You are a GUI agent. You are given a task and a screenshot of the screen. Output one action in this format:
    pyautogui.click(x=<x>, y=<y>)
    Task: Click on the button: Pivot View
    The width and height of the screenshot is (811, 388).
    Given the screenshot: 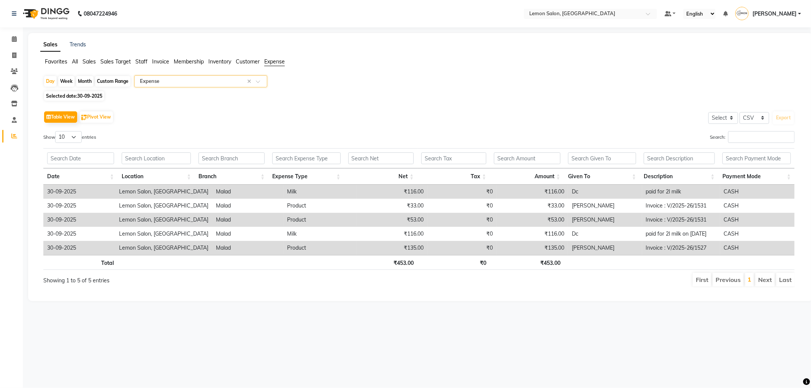 What is the action you would take?
    pyautogui.click(x=96, y=117)
    